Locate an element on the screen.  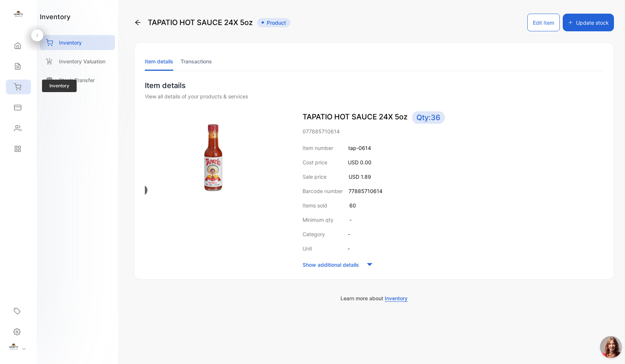
img: profile is located at coordinates (13, 348).